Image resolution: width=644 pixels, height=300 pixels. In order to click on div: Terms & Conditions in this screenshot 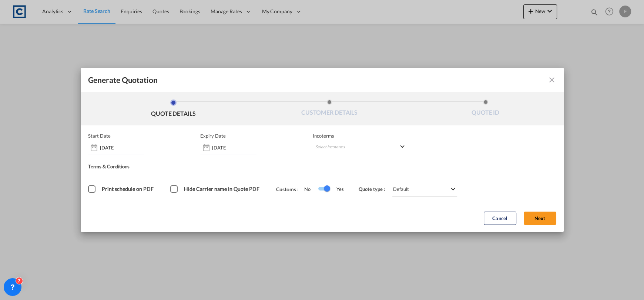, I will do `click(205, 168)`.